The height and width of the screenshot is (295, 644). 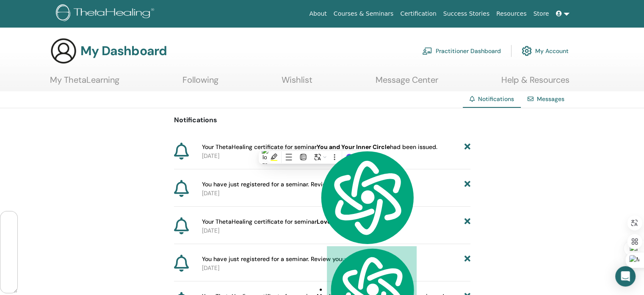 What do you see at coordinates (527, 51) in the screenshot?
I see `img: cog.svg` at bounding box center [527, 51].